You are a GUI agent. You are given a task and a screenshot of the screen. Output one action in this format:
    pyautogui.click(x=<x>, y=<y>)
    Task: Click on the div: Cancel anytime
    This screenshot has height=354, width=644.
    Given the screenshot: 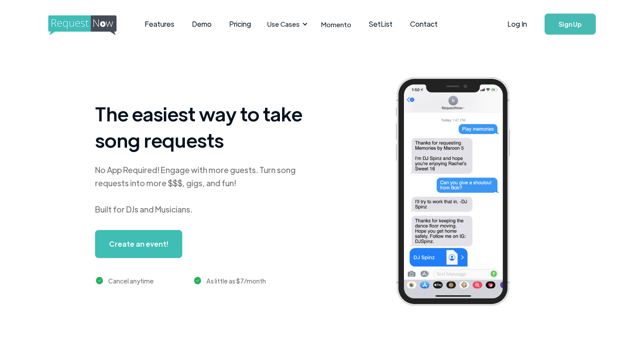 What is the action you would take?
    pyautogui.click(x=131, y=281)
    